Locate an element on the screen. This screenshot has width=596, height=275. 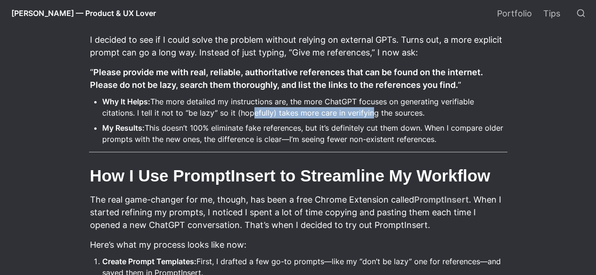
p: Here’s what my process looks like now: is located at coordinates (298, 245).